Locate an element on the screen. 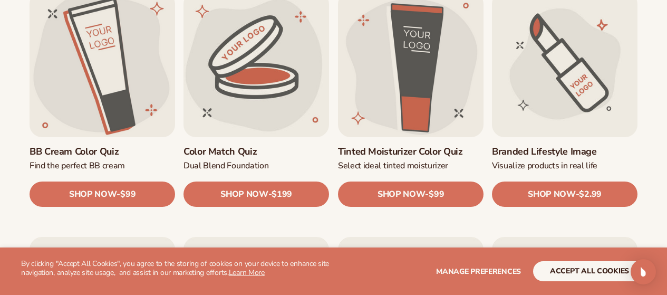 The image size is (667, 295). button: Manage preferences is located at coordinates (478, 271).